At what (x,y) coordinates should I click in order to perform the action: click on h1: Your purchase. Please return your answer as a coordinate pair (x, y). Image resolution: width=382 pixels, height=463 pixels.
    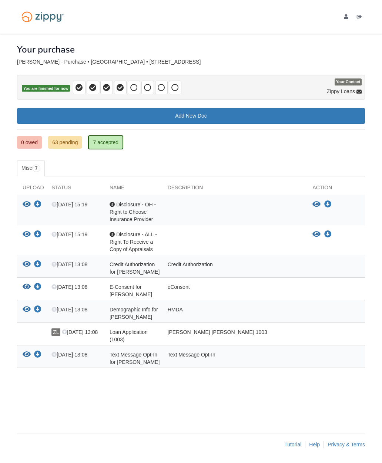
    Looking at the image, I should click on (46, 50).